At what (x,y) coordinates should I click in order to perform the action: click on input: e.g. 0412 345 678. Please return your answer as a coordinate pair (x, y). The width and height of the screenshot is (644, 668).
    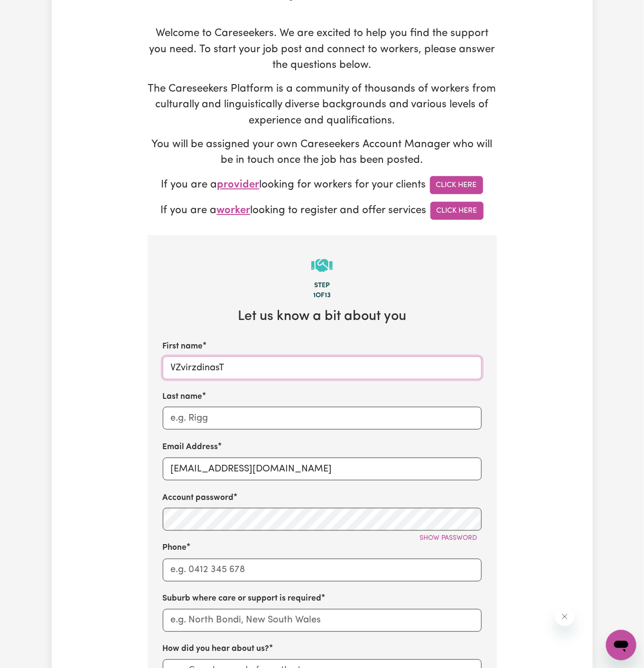
    Looking at the image, I should click on (322, 570).